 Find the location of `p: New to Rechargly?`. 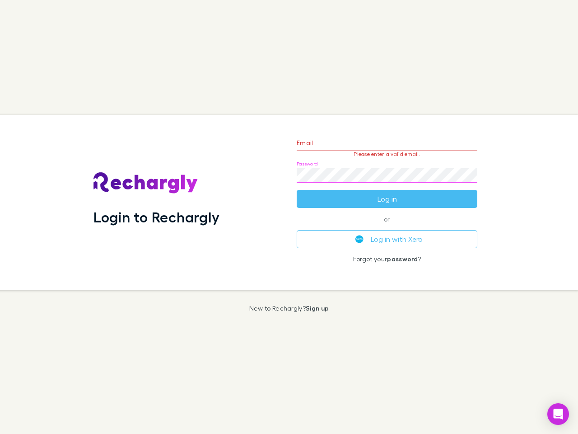

p: New to Rechargly? is located at coordinates (289, 308).